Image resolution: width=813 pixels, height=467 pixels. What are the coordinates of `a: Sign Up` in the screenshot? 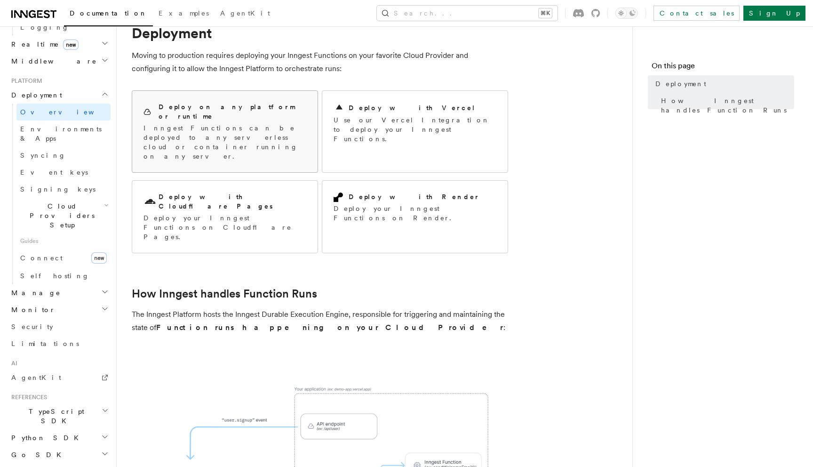 It's located at (775, 13).